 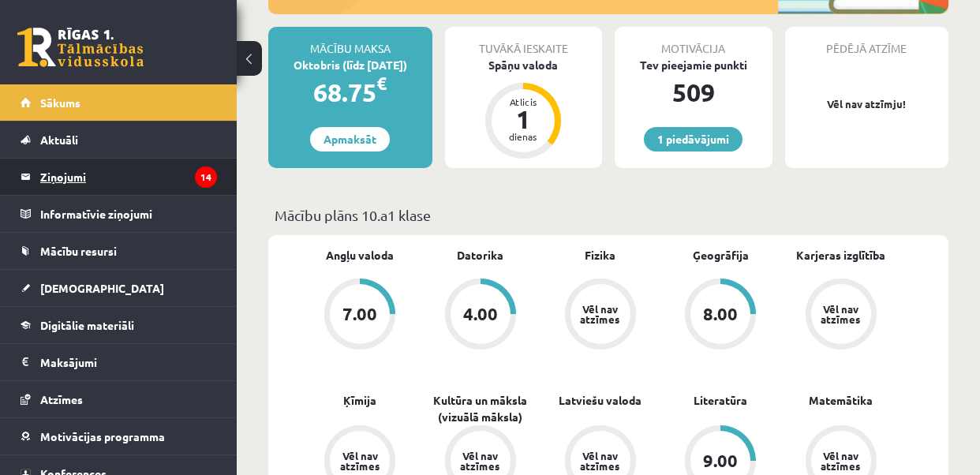 I want to click on div: dienas, so click(x=523, y=137).